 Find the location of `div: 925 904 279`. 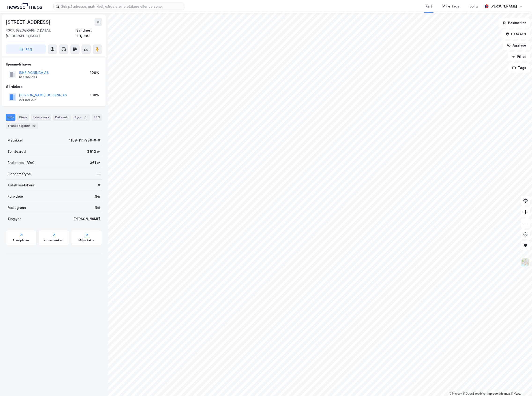

div: 925 904 279 is located at coordinates (28, 77).